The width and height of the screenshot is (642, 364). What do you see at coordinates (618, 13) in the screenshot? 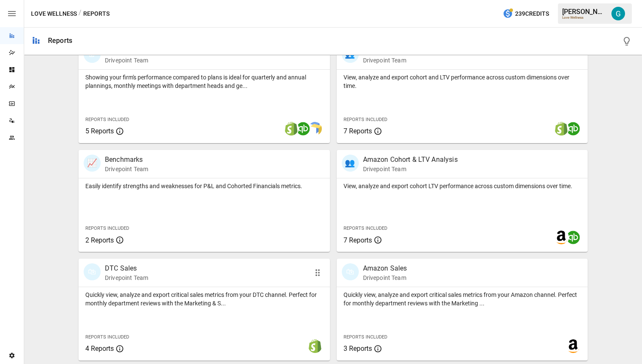
I see `img: Gavin Acres` at bounding box center [618, 13].